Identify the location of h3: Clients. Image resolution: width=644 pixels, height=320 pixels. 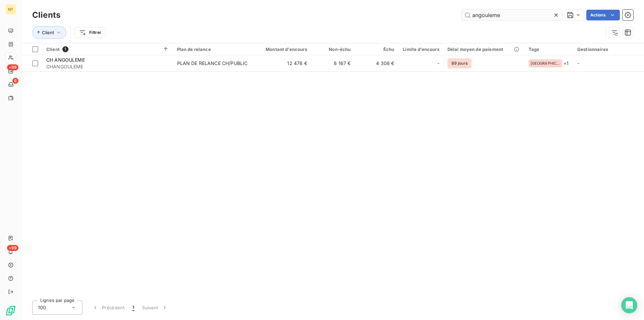
(46, 15).